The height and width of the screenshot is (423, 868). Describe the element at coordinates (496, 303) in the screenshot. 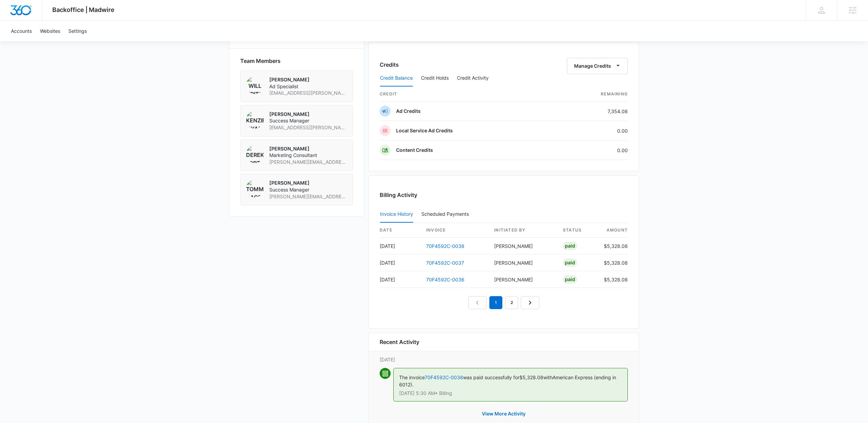

I see `em: 1` at that location.